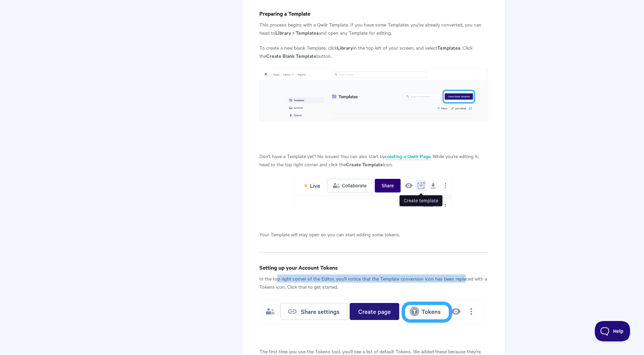 Image resolution: width=644 pixels, height=355 pixels. Describe the element at coordinates (374, 51) in the screenshot. I see `p: To create a new blank Template, click in the top left of your screen, and select . Click the button.` at that location.